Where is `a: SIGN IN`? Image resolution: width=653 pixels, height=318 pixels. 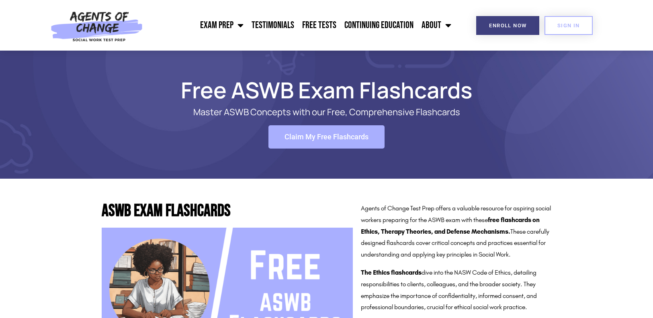
a: SIGN IN is located at coordinates (569, 25).